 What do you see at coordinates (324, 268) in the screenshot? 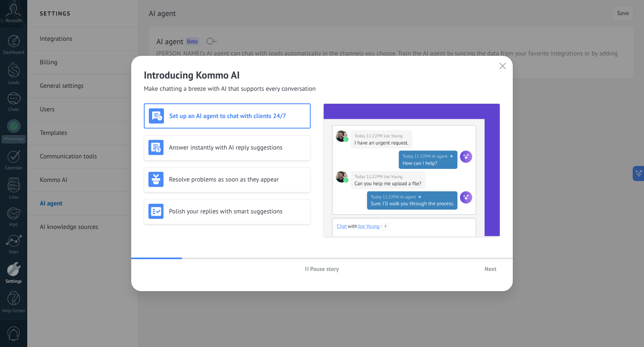
I see `span: Pause story` at bounding box center [324, 268].